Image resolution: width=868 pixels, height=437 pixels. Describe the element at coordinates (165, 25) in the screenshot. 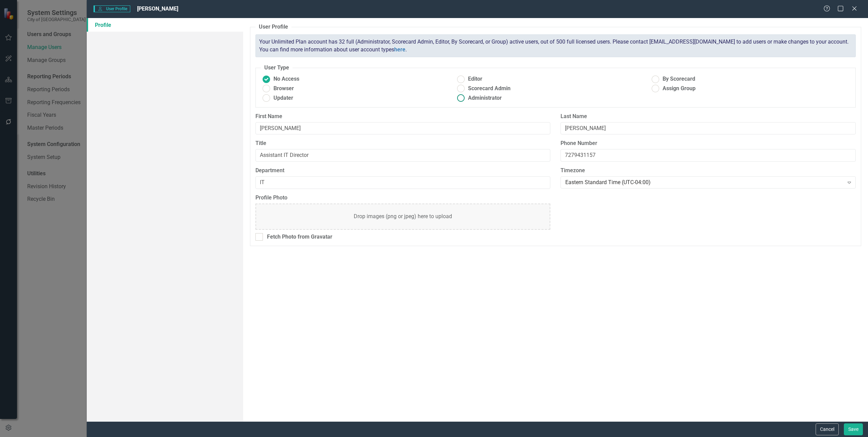

I see `a: Profile` at that location.